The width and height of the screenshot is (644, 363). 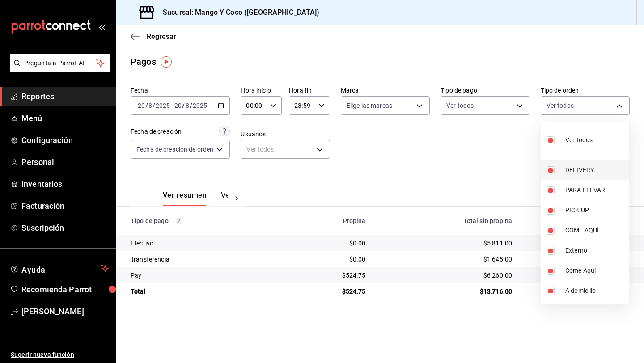 I want to click on span: Ver todos, so click(x=579, y=140).